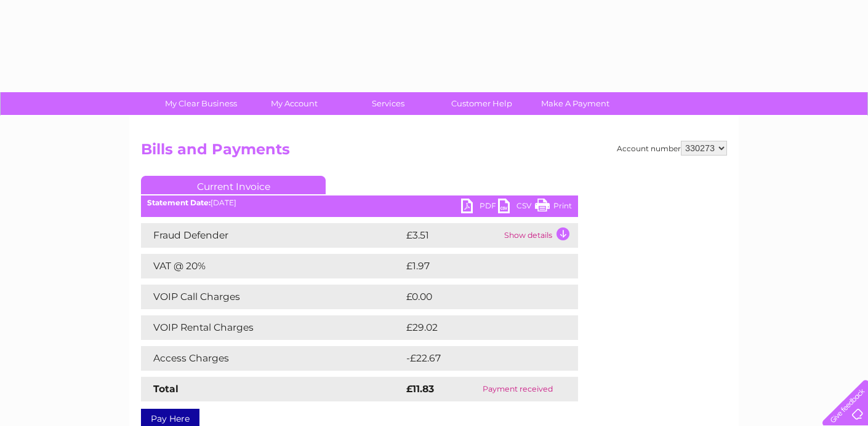 This screenshot has height=426, width=868. I want to click on td: Access Charges, so click(272, 358).